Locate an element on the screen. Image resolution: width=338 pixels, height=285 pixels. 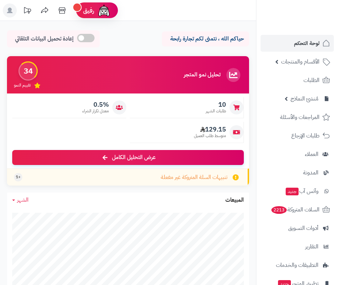
span: مُنشئ النماذج is located at coordinates (304, 99).